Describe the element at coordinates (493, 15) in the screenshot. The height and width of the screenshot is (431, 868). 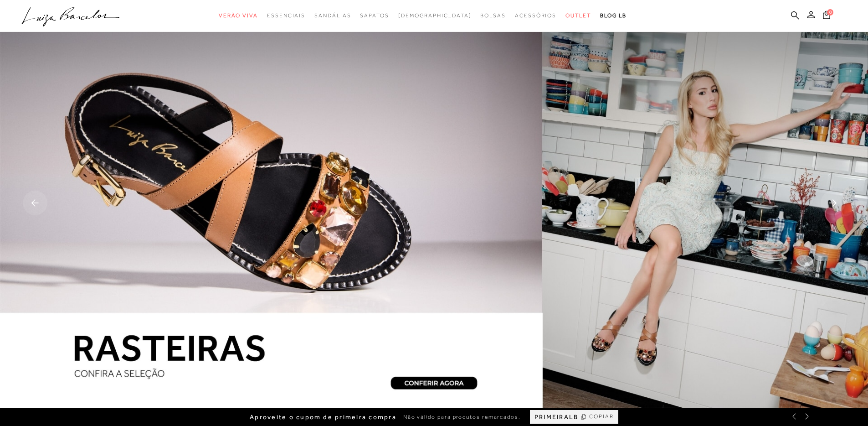
I see `span: Bolsas` at that location.